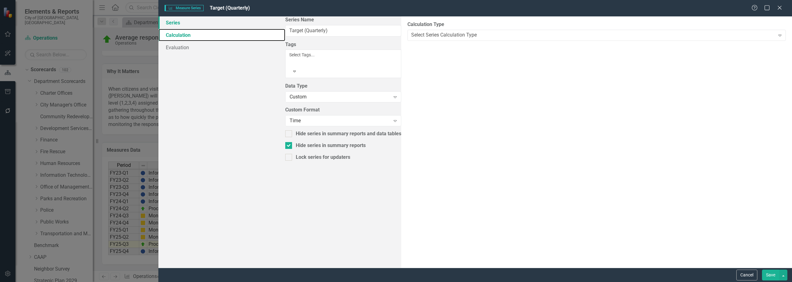 The image size is (792, 282). What do you see at coordinates (343, 110) in the screenshot?
I see `label: Custom Format` at bounding box center [343, 110].